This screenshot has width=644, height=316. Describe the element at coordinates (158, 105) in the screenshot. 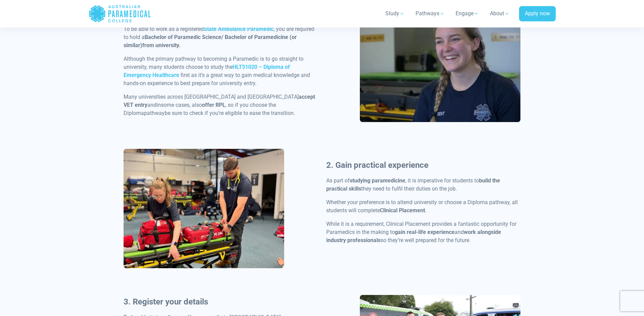

I see `span: in` at that location.